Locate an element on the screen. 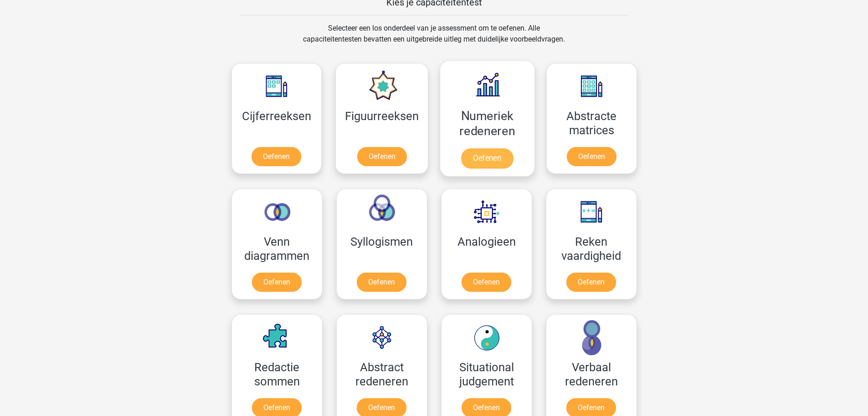  div: Selecteer een los onderdeel van je assessment om te oefenen. Alle capaciteitentesten bevatten een... is located at coordinates (434, 39).